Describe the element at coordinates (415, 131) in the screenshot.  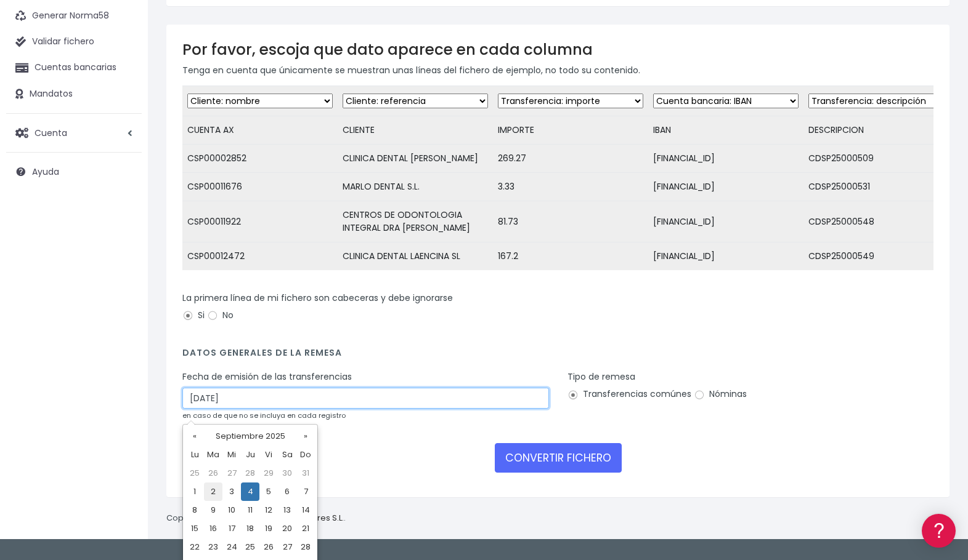
I see `td: CLIENTE` at that location.